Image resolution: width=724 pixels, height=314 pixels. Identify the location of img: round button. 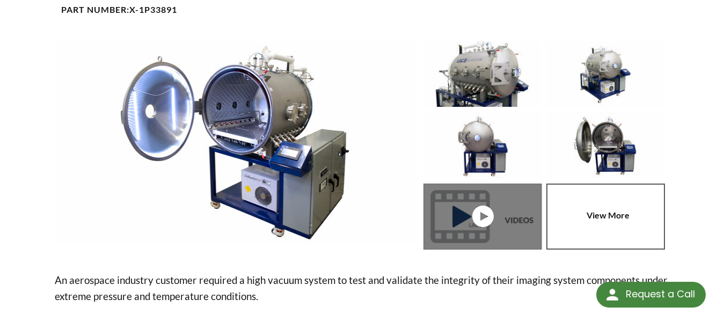
(613, 295).